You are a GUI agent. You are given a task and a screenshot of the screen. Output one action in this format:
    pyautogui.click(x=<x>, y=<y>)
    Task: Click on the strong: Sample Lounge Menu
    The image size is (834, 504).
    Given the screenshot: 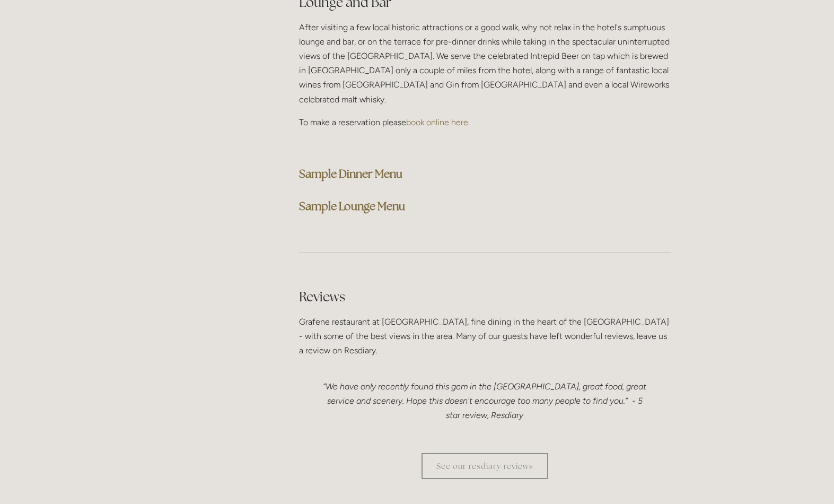 What is the action you would take?
    pyautogui.click(x=352, y=206)
    